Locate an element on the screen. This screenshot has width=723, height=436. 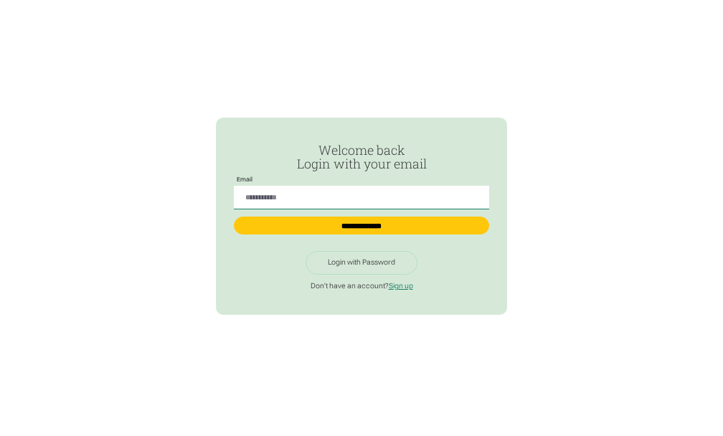
form: Passwordless Login is located at coordinates (361, 194).